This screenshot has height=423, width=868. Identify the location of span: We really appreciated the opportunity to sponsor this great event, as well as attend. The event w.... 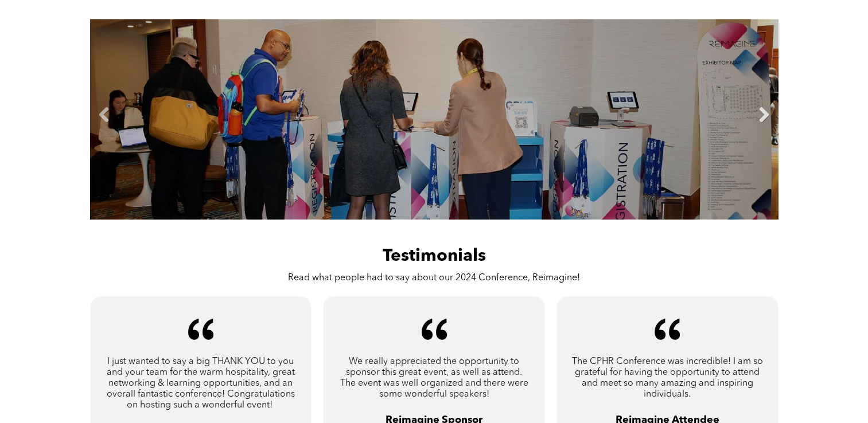
(434, 377).